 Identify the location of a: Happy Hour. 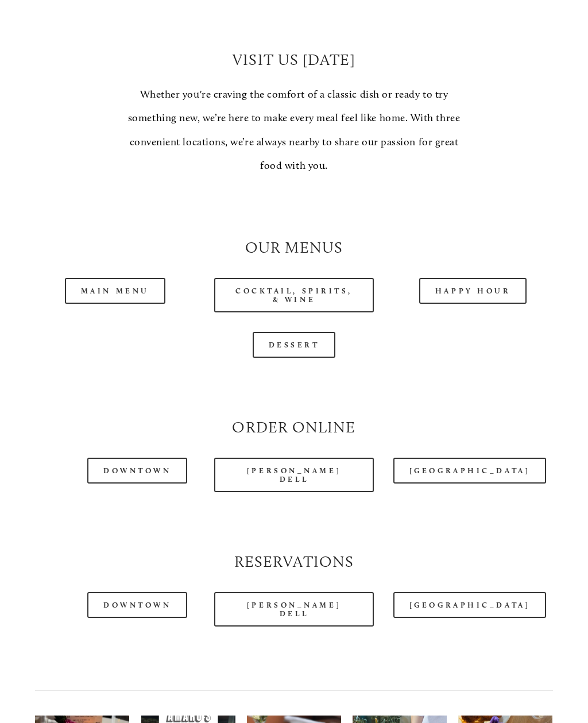
(473, 291).